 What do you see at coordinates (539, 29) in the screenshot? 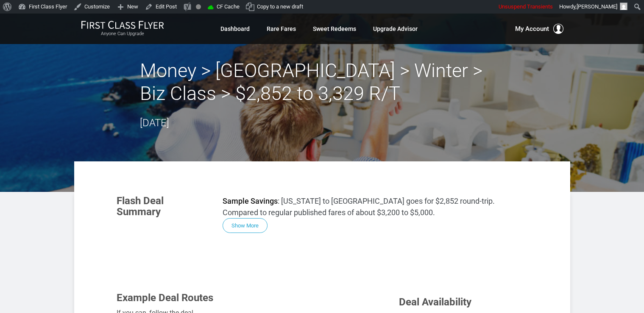
I see `button: My Account` at bounding box center [539, 29].